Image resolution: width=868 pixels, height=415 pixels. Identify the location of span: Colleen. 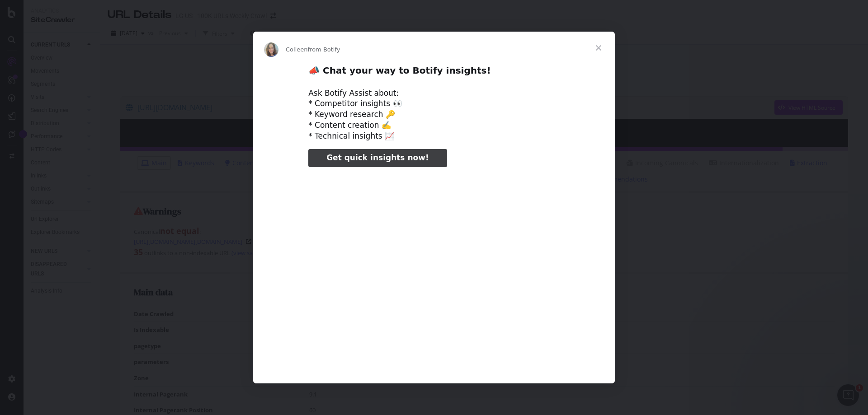
(297, 50).